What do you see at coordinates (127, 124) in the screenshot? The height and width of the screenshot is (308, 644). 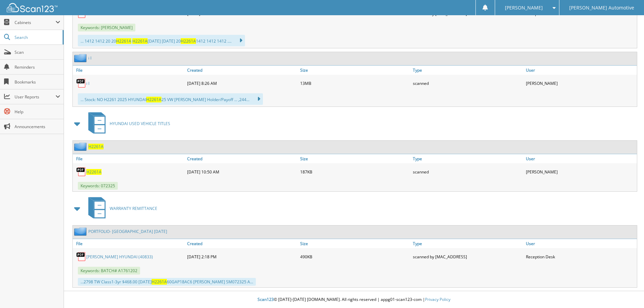 I see `a: HYUNDAI USED VEHICLE TITLES` at bounding box center [127, 124].